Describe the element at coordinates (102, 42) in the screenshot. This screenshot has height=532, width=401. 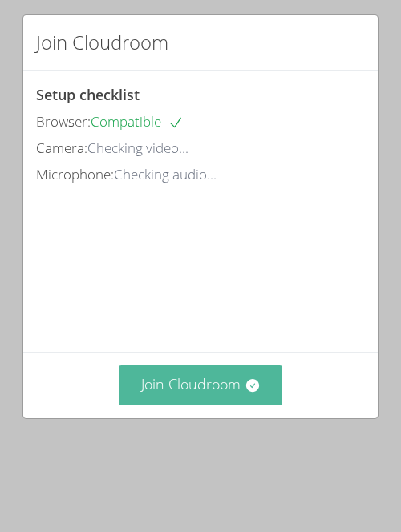
I see `h2: Join Cloudroom` at that location.